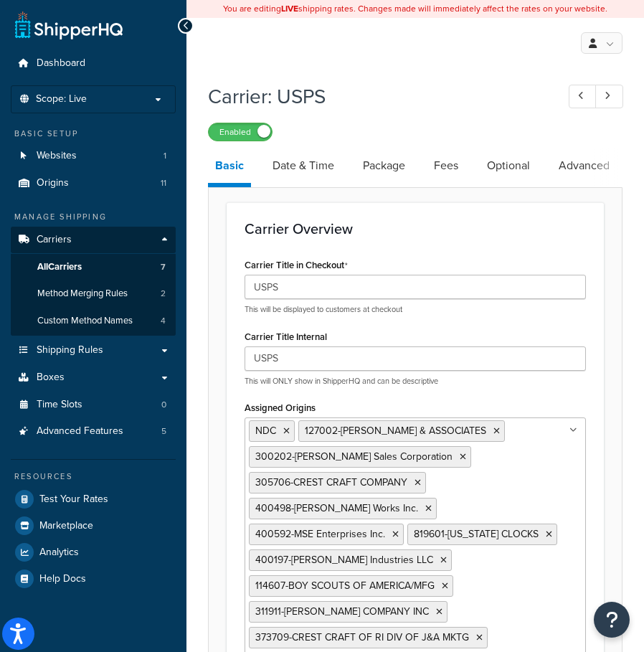  What do you see at coordinates (280, 407) in the screenshot?
I see `label: Assigned Origins` at bounding box center [280, 407].